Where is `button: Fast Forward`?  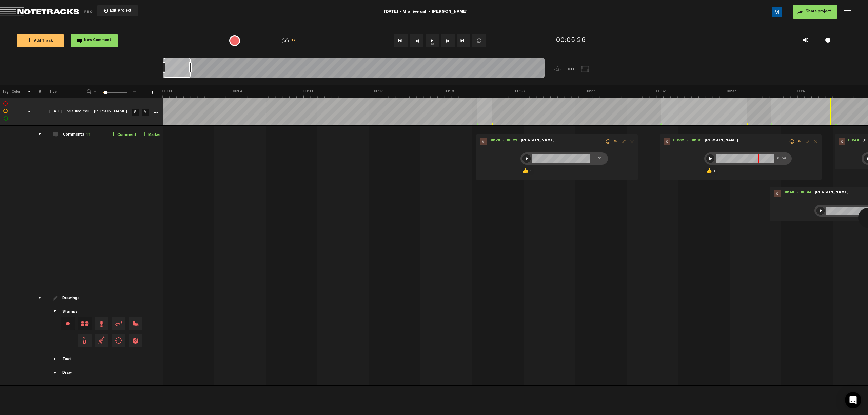
button: Fast Forward is located at coordinates (448, 41).